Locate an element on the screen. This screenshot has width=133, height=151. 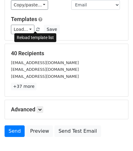
a: Load... is located at coordinates (23, 29).